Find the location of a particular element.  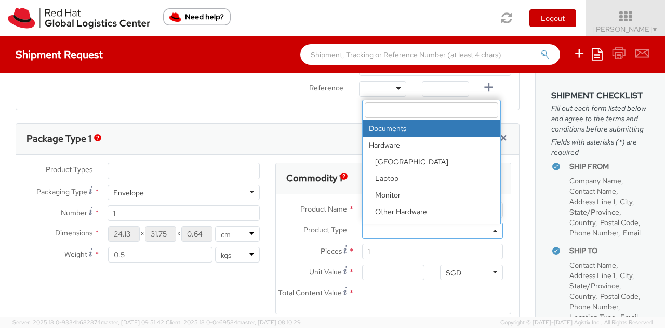

span: Total Content Value is located at coordinates (309, 292).